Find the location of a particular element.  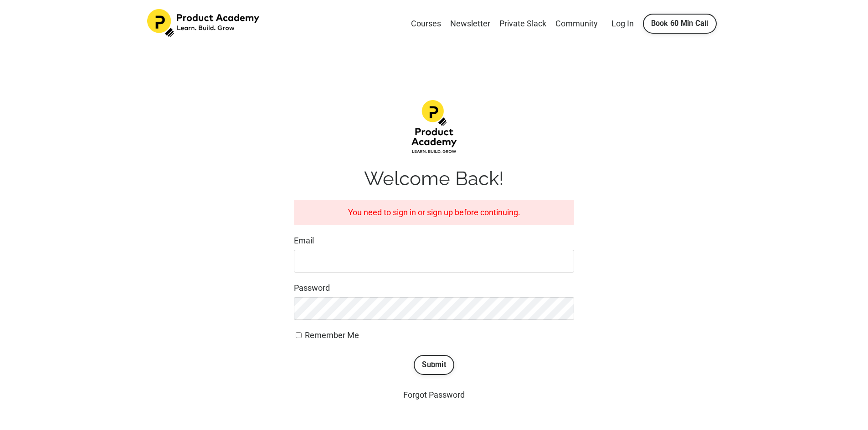

img: Product Academy Logo is located at coordinates (204, 23).